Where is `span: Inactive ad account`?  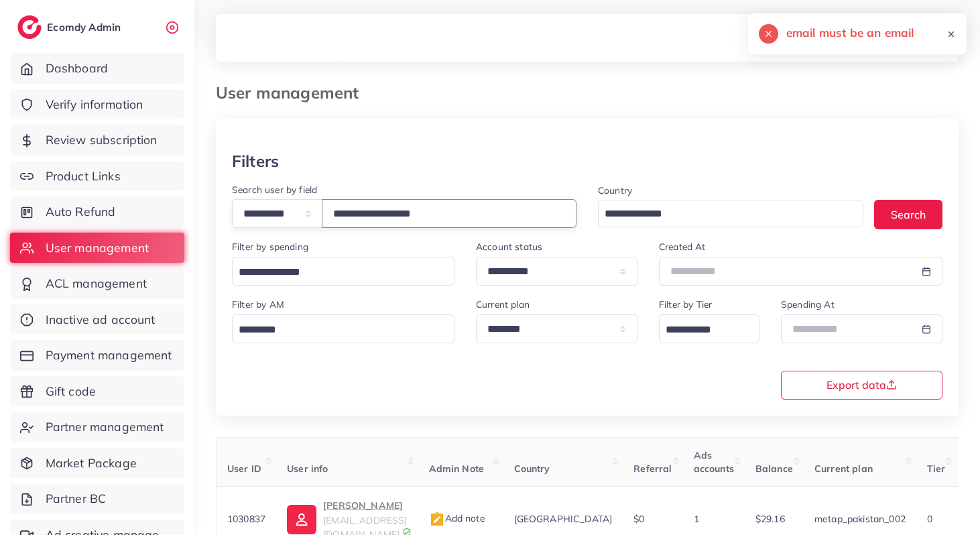 span: Inactive ad account is located at coordinates (101, 320).